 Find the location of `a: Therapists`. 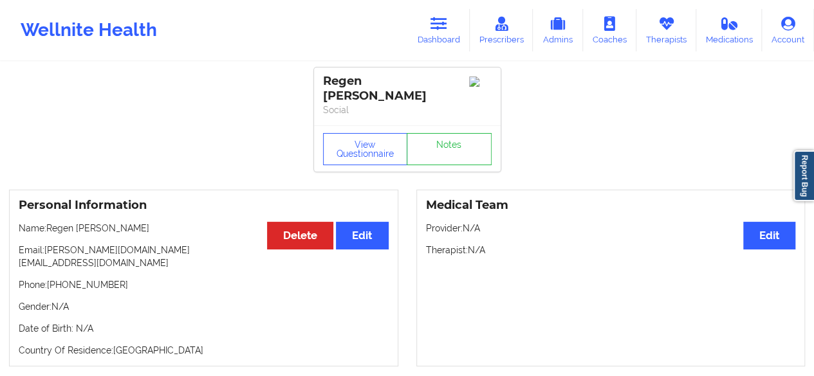

a: Therapists is located at coordinates (666, 30).